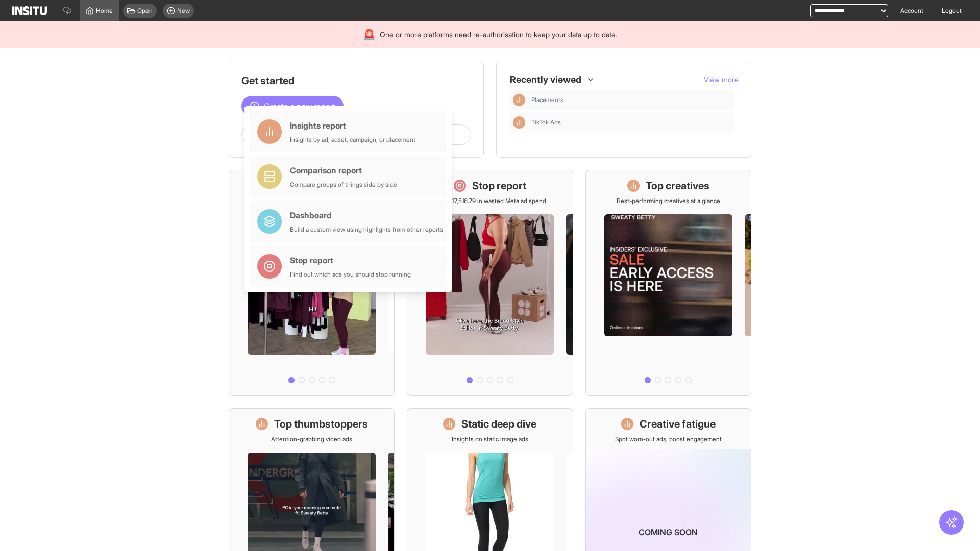 This screenshot has height=551, width=980. Describe the element at coordinates (490, 440) in the screenshot. I see `p: Insights on static image ads` at that location.